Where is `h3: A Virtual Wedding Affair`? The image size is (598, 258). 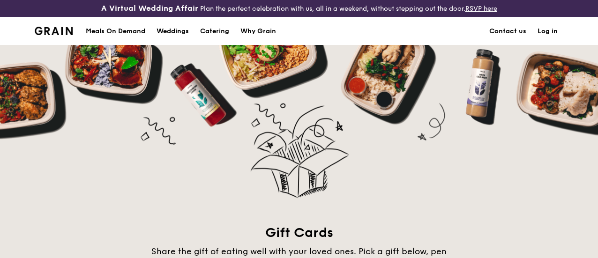
h3: A Virtual Wedding Affair is located at coordinates (150, 8).